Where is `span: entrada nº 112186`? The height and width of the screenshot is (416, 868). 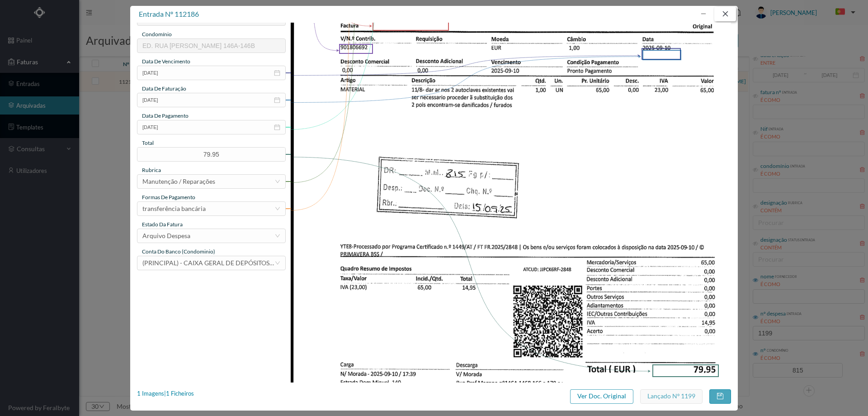 span: entrada nº 112186 is located at coordinates (169, 14).